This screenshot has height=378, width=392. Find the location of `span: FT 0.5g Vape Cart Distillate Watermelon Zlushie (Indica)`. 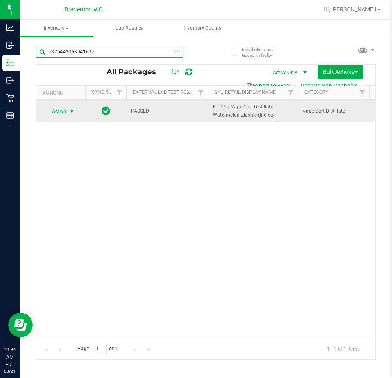

span: FT 0.5g Vape Cart Distillate Watermelon Zlushie (Indica) is located at coordinates (253, 111).